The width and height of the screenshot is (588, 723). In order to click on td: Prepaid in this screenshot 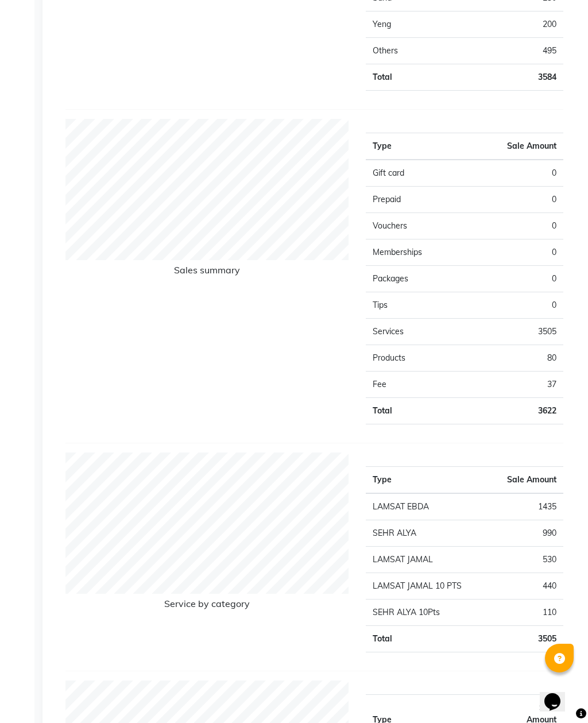, I will do `click(415, 200)`.